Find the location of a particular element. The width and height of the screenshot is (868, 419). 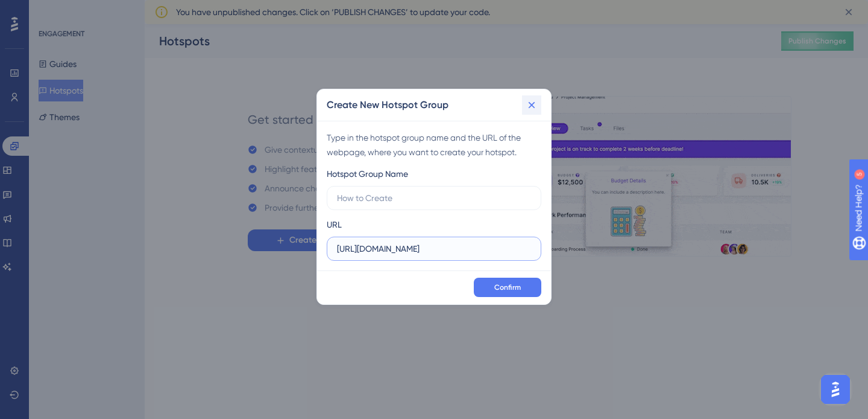

span: Need Help? is located at coordinates (52, 11).